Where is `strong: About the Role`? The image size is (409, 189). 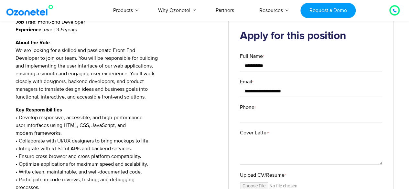
strong: About the Role is located at coordinates (33, 43).